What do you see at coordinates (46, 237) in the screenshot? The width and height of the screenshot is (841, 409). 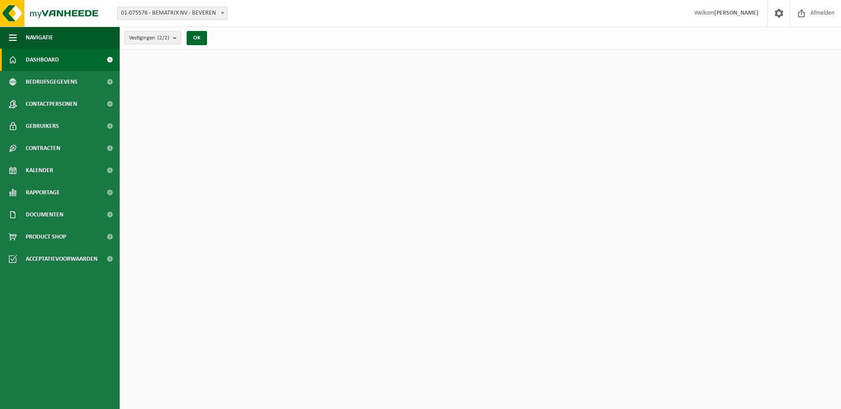 I see `span: Product Shop` at bounding box center [46, 237].